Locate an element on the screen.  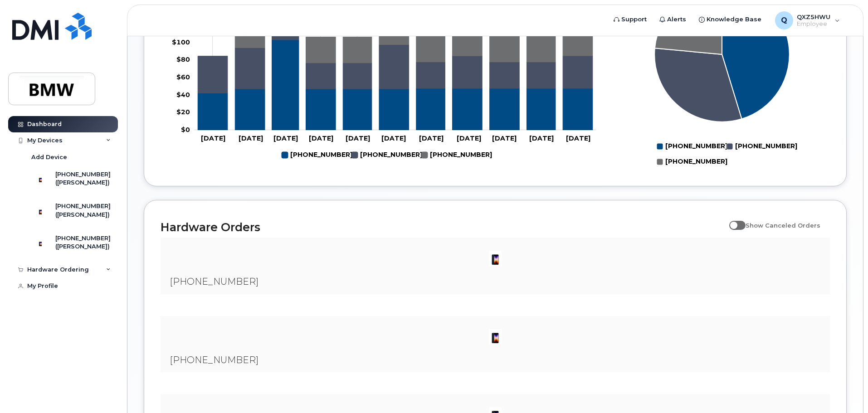
g: 864-784-1468 is located at coordinates (457, 155).